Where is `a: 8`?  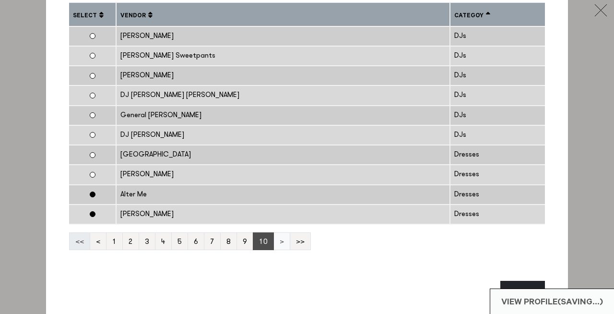 a: 8 is located at coordinates (228, 241).